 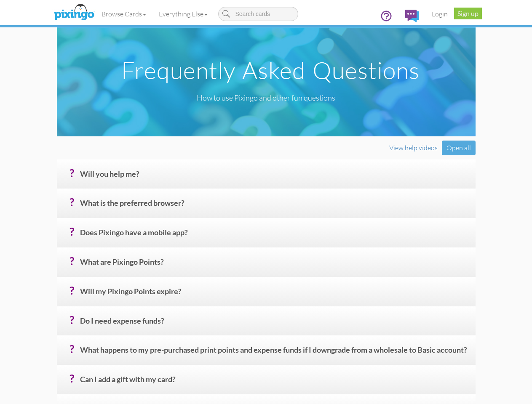 What do you see at coordinates (439, 14) in the screenshot?
I see `a: Login` at bounding box center [439, 14].